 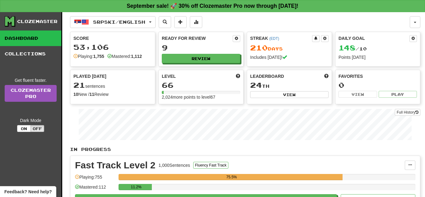 I want to click on div: 53,106, so click(x=113, y=47).